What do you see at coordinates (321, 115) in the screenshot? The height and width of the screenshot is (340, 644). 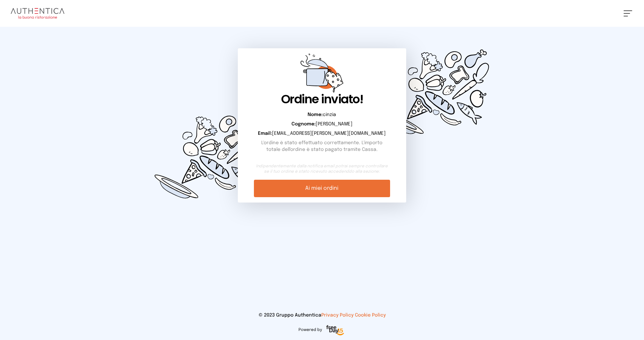 I see `p: cinzia` at bounding box center [321, 115].